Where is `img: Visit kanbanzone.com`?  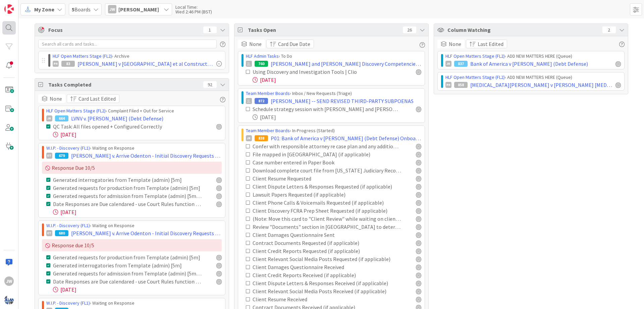
img: Visit kanbanzone.com is located at coordinates (9, 9).